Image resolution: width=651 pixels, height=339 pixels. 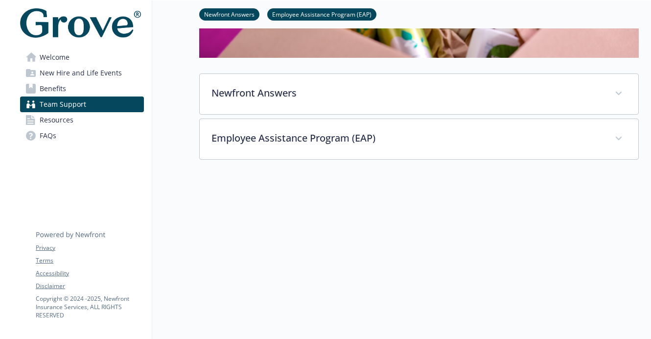 What do you see at coordinates (90, 273) in the screenshot?
I see `a: Accessibility` at bounding box center [90, 273].